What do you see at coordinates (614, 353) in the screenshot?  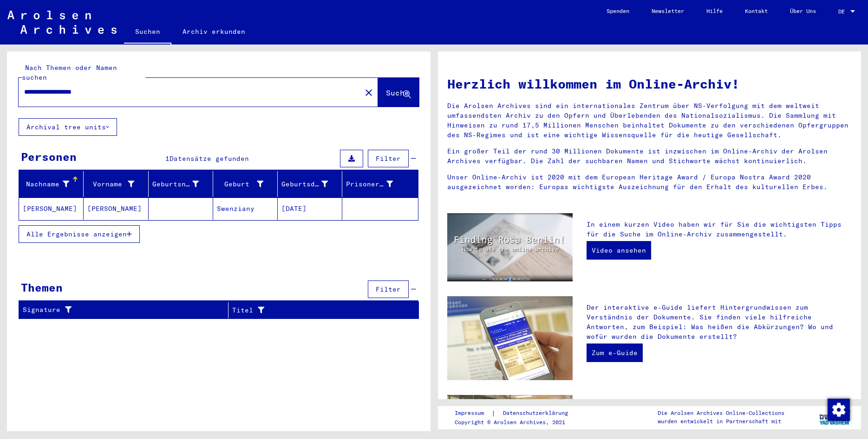 I see `a: Zum e-Guide` at bounding box center [614, 353].